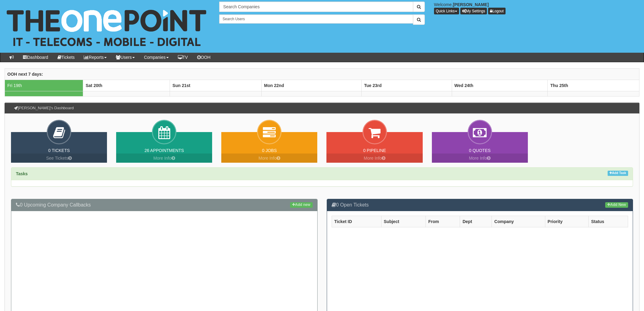 Image resolution: width=644 pixels, height=311 pixels. I want to click on input: Search Companies, so click(316, 7).